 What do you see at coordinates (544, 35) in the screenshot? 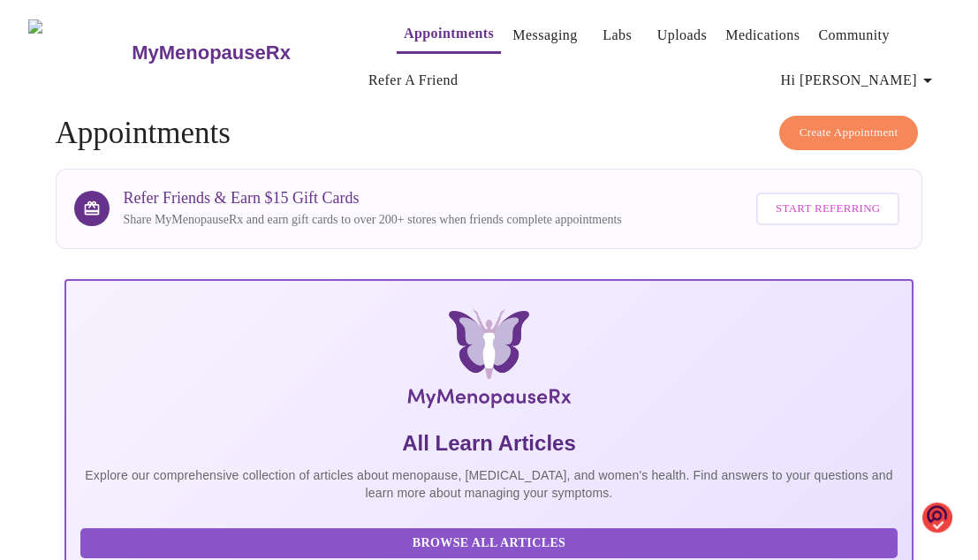
I see `button: Messaging` at bounding box center [544, 35].